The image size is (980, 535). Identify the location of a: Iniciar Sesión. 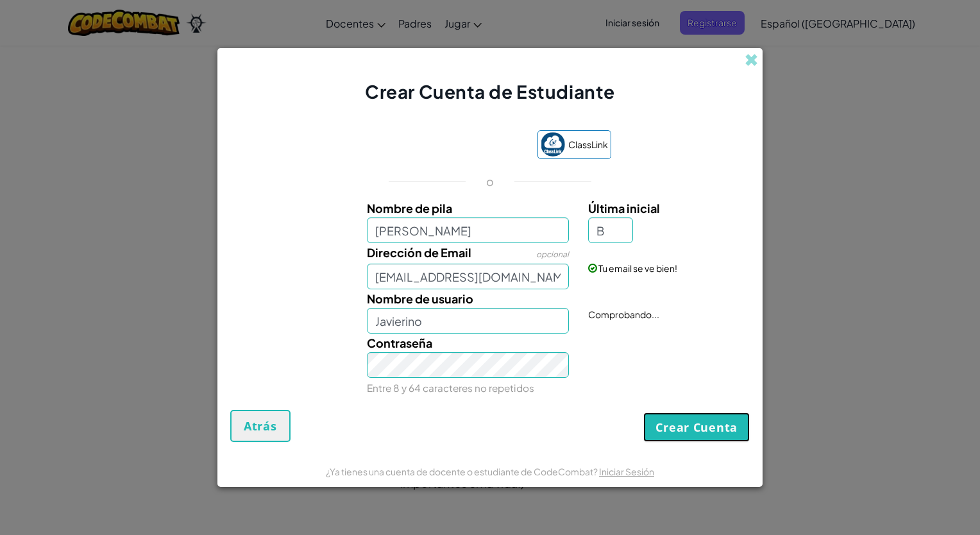
(626, 472).